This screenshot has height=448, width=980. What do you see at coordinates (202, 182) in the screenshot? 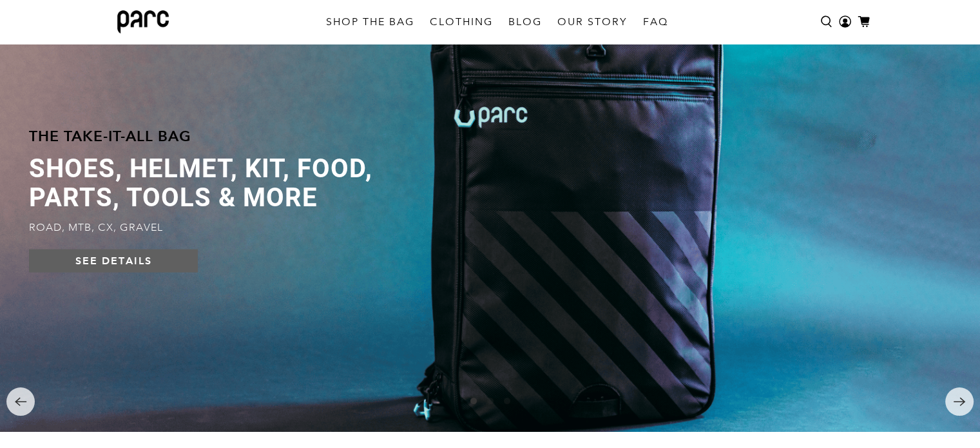
I see `span: SHOES, HELMET, KIT, FOOD, PARTS, TOOLS & MORE` at bounding box center [202, 182].